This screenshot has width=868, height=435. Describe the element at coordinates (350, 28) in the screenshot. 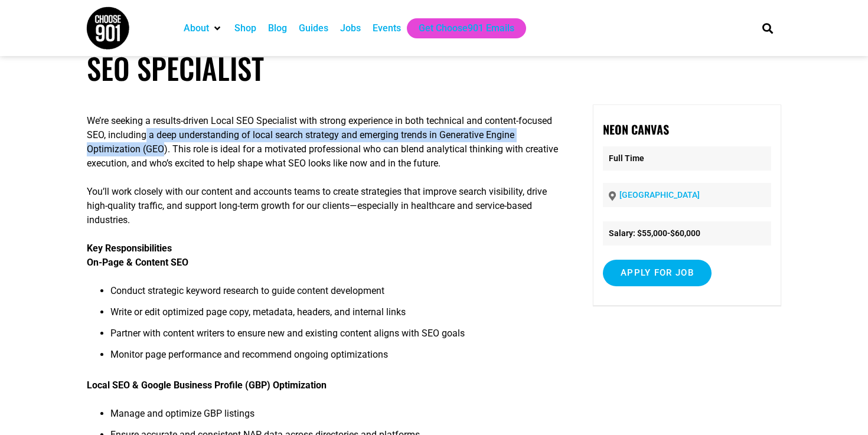

I see `a: Jobs` at that location.